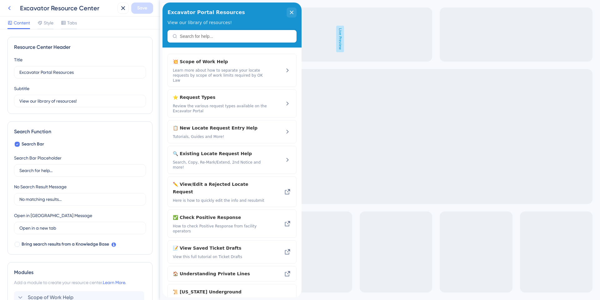 This screenshot has width=600, height=300. I want to click on div: Existing Locate Request Help, so click(58, 157).